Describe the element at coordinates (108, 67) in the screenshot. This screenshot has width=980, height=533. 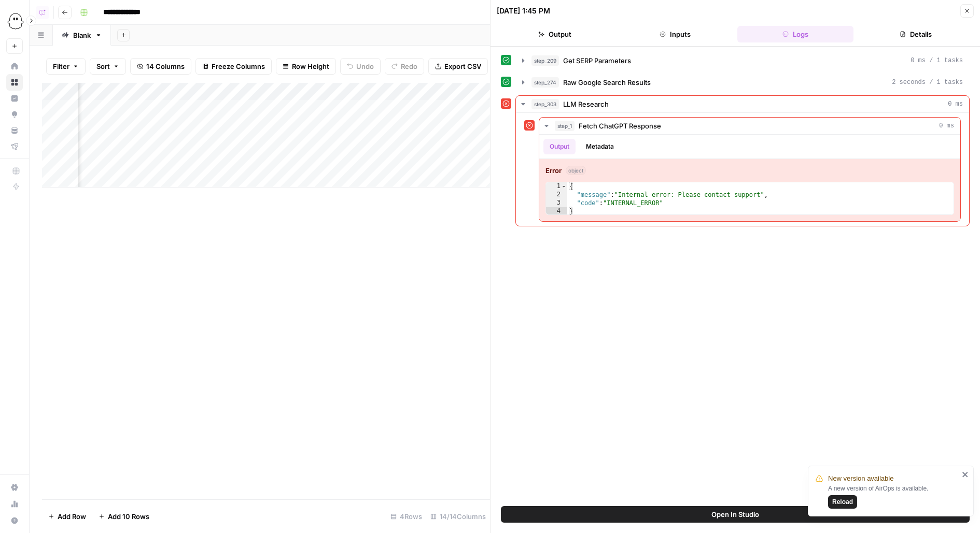
I see `button: Sort` at that location.